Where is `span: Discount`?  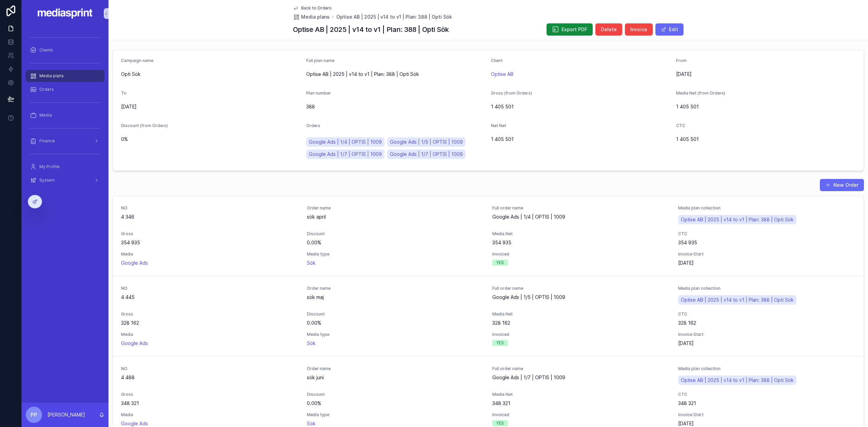
span: Discount is located at coordinates (395, 394).